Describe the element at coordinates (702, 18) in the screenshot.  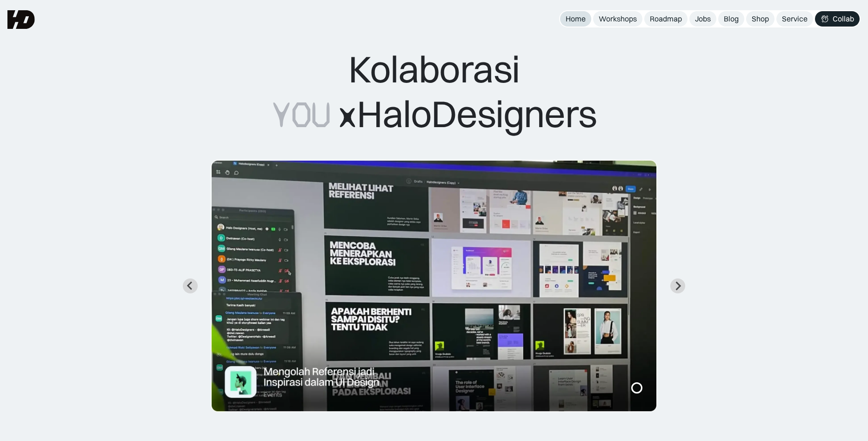
I see `a: Jobs` at that location.